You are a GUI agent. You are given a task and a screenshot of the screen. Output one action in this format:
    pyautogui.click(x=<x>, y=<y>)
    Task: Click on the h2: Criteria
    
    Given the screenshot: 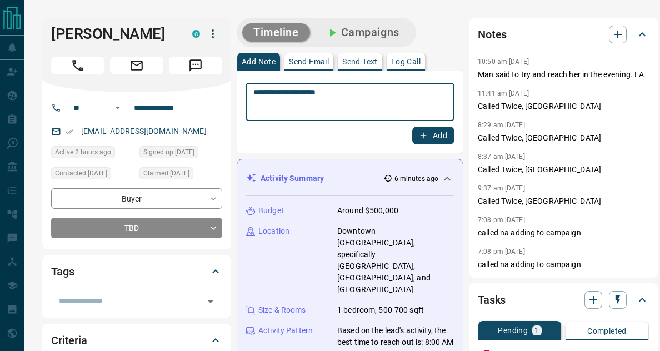 What is the action you would take?
    pyautogui.click(x=69, y=341)
    